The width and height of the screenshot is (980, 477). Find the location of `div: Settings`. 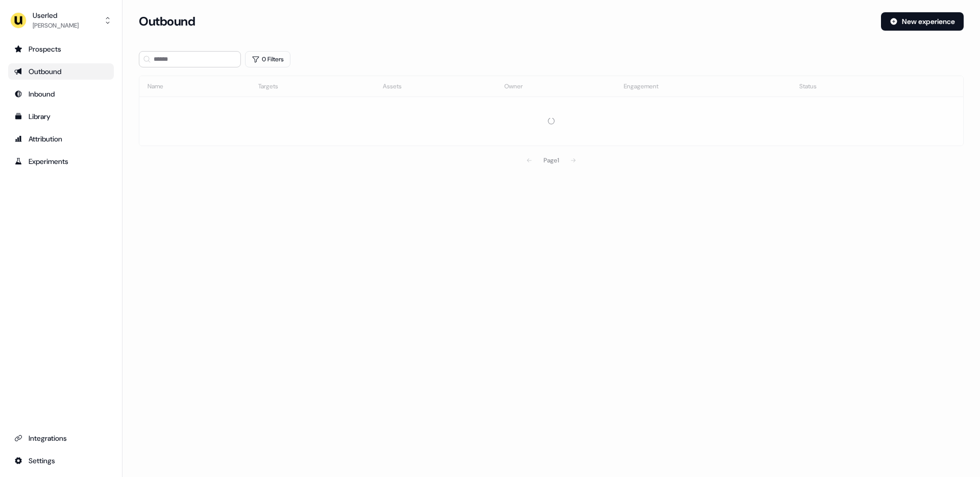

div: Settings is located at coordinates (61, 461).